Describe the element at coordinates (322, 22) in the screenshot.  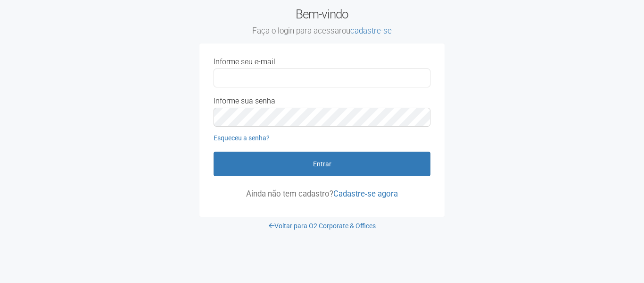
I see `h2: Bem-vindo` at that location.